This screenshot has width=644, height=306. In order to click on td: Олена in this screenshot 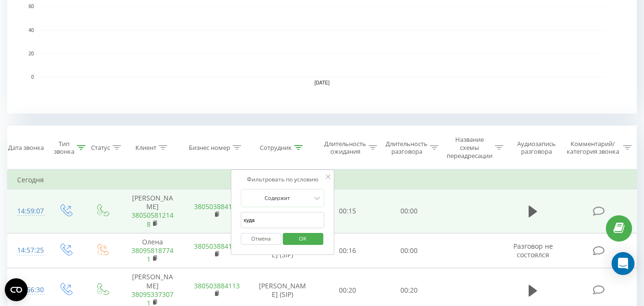, I will do `click(153, 250)`.